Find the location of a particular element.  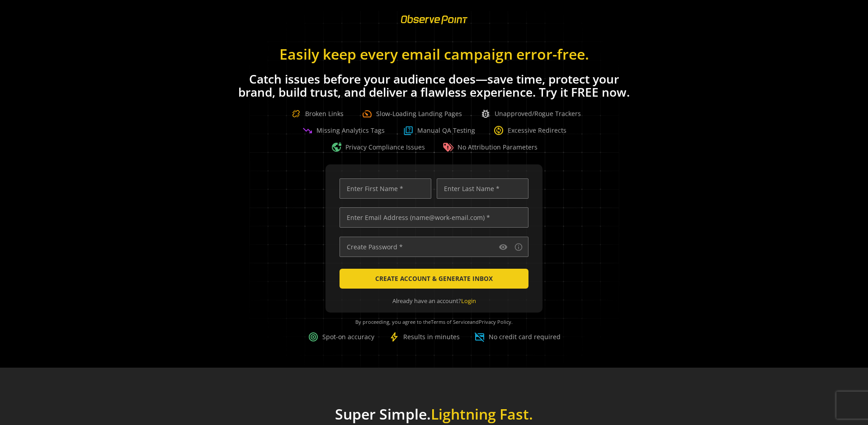

input: Create Password * is located at coordinates (434, 246).